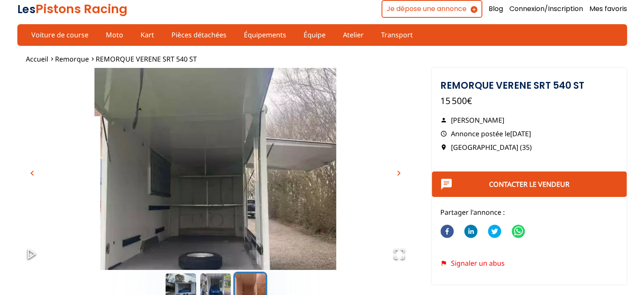 The image size is (644, 295). I want to click on button: linkedin, so click(471, 232).